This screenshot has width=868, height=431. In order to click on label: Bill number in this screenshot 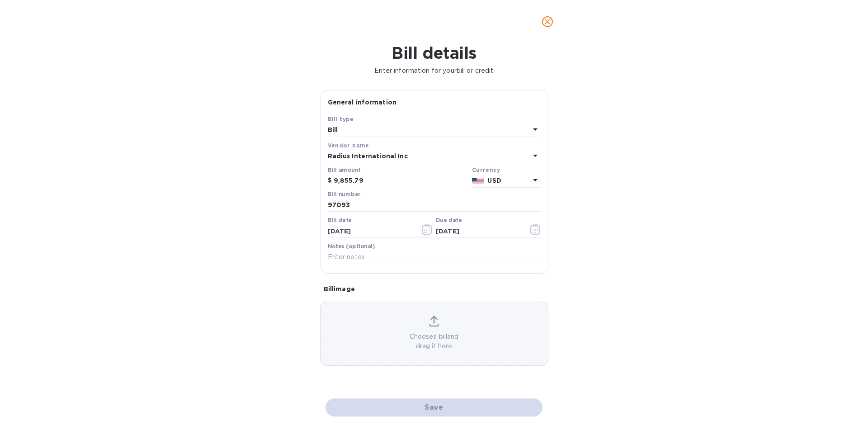, I will do `click(344, 195)`.